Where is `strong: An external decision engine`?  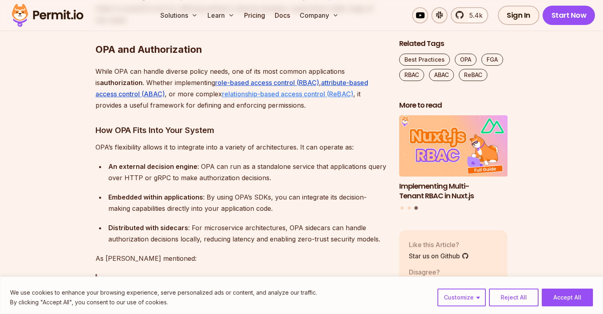
strong: An external decision engine is located at coordinates (153, 166).